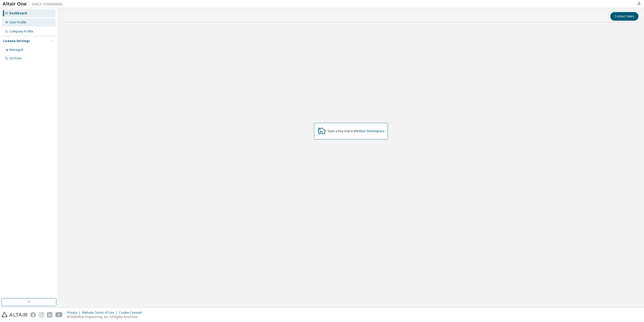  Describe the element at coordinates (33, 315) in the screenshot. I see `img: facebook.svg` at that location.